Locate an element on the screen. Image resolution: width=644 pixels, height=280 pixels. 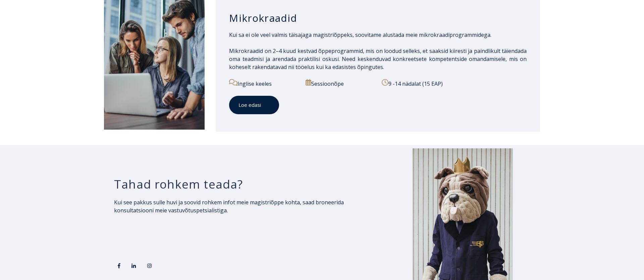
a: Loe edasi is located at coordinates (254, 105).